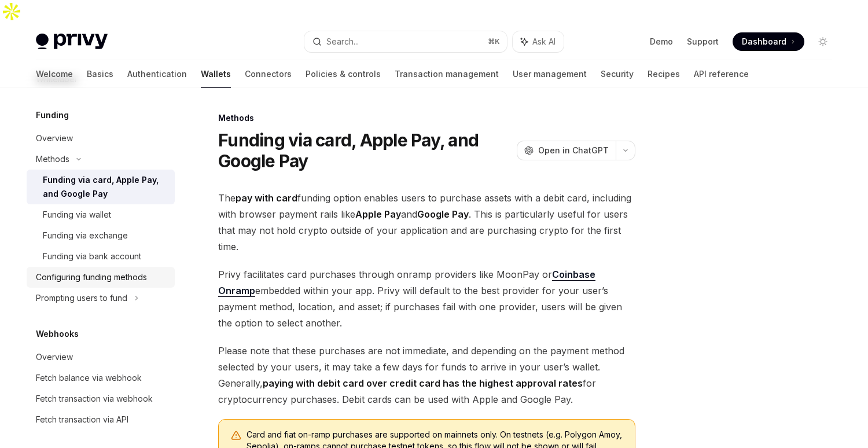  Describe the element at coordinates (365, 151) in the screenshot. I see `h1: Funding via card, Apple Pay, and Google Pay` at that location.